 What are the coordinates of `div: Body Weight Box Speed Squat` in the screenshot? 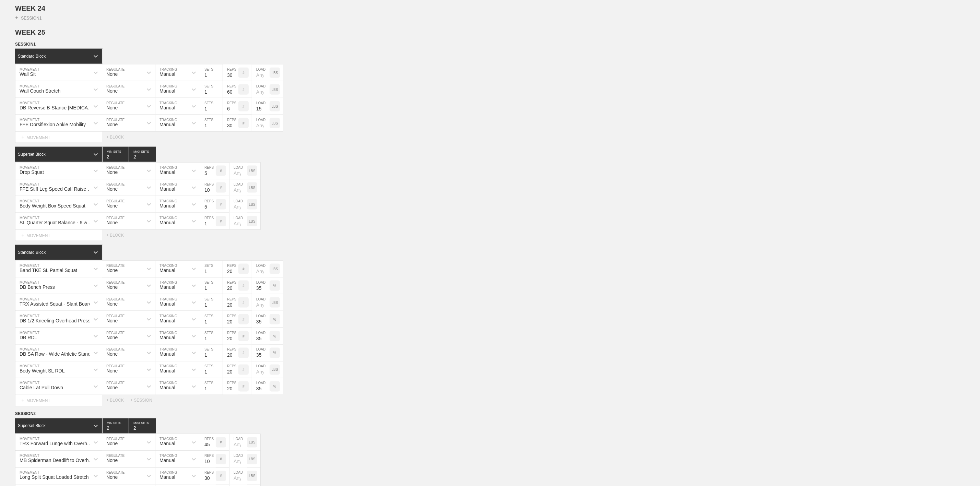 It's located at (52, 206).